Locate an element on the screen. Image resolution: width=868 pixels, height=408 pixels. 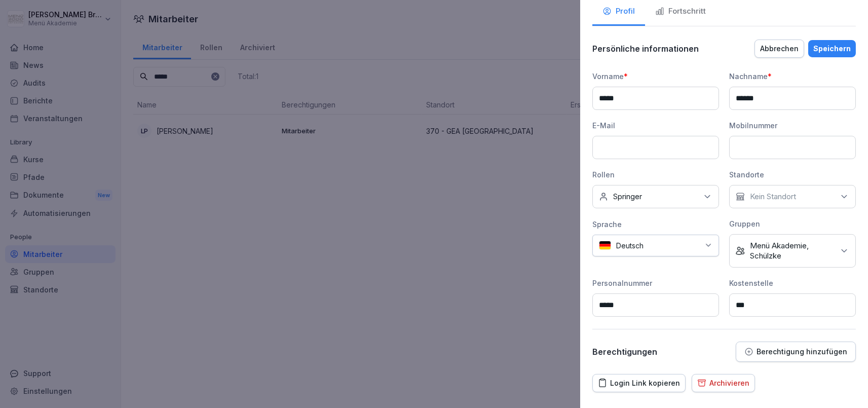
button: Speichern is located at coordinates (832, 49).